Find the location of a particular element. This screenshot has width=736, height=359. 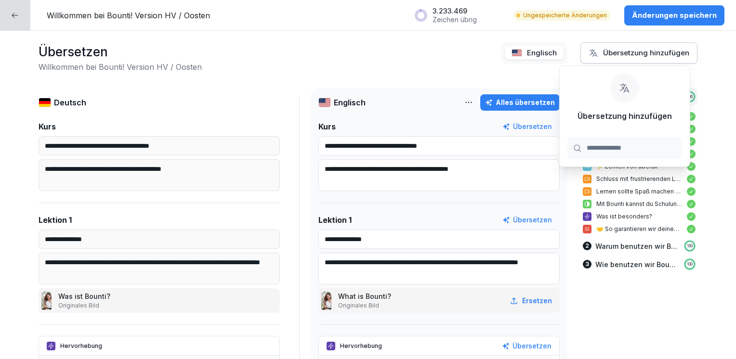

p: Zeichen übrig is located at coordinates (455, 20).